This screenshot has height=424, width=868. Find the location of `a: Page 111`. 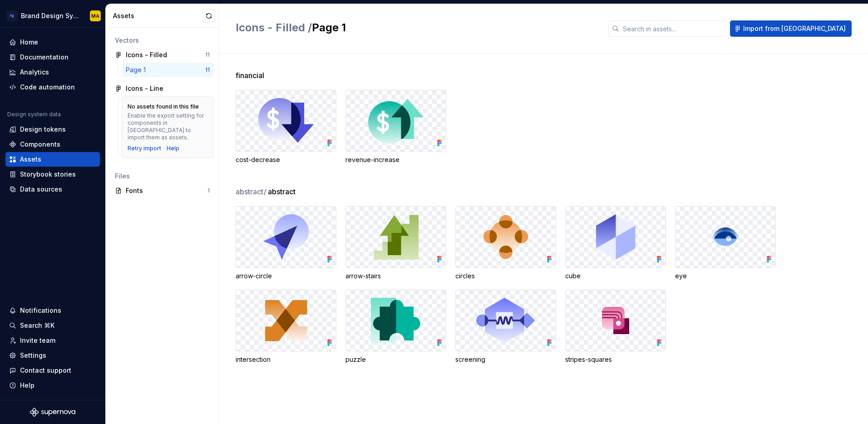

a: Page 111 is located at coordinates (168, 70).